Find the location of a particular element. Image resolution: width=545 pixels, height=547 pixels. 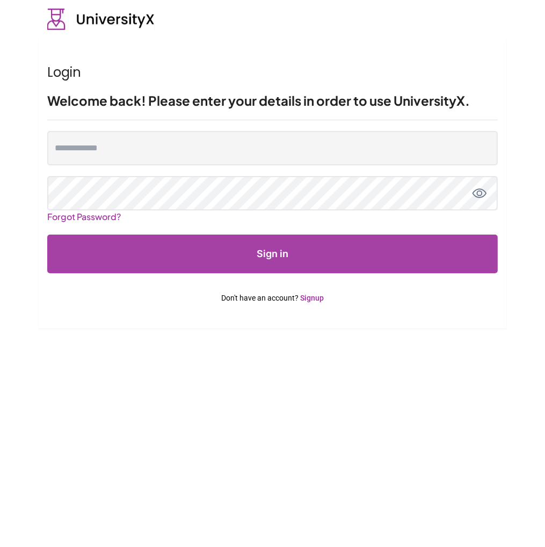

button: Submit form is located at coordinates (272, 254).